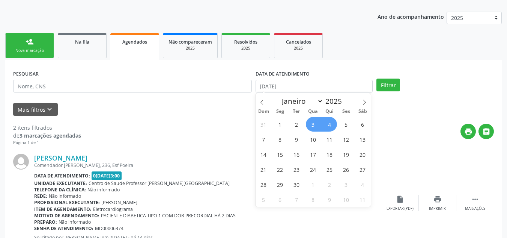 This screenshot has width=507, height=238. What do you see at coordinates (400, 208) in the screenshot?
I see `div: Exportar (PDF)` at bounding box center [400, 208].